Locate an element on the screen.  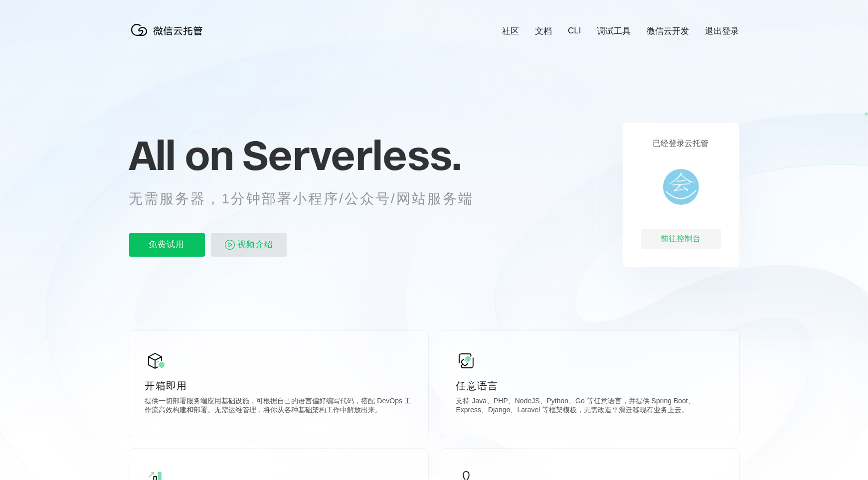
a: 退出登录 is located at coordinates (722, 31).